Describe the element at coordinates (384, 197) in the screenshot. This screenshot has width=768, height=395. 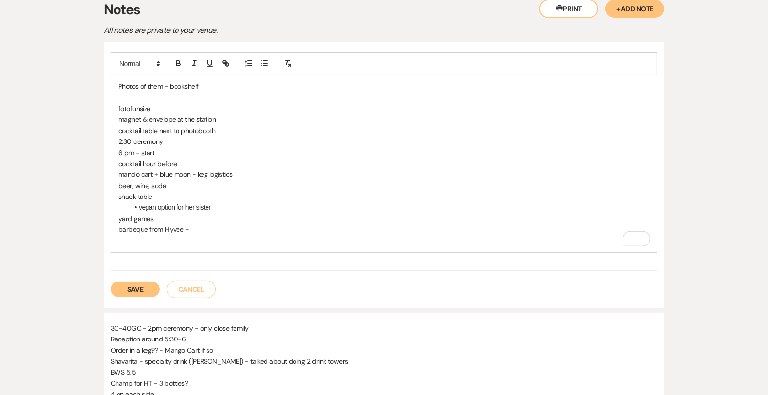
I see `p: snack table` at that location.